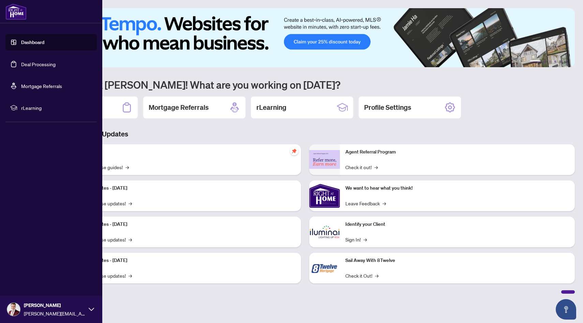  What do you see at coordinates (536, 62) in the screenshot?
I see `button: 1` at bounding box center [536, 62].